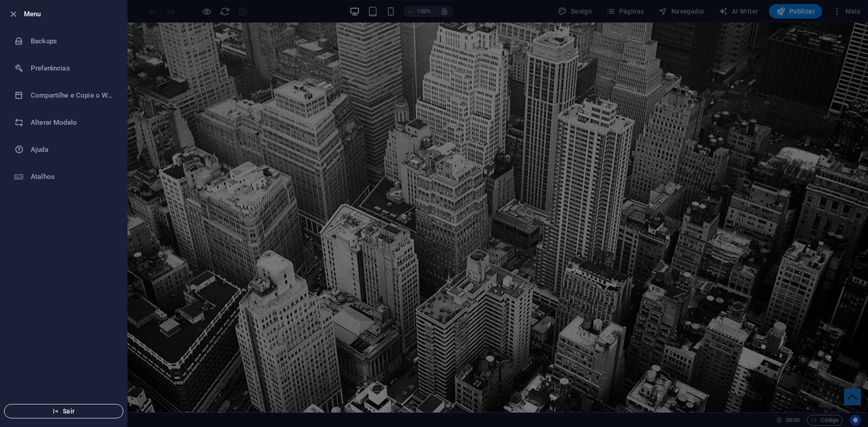 This screenshot has width=868, height=427. Describe the element at coordinates (63, 412) in the screenshot. I see `span: Sair` at that location.